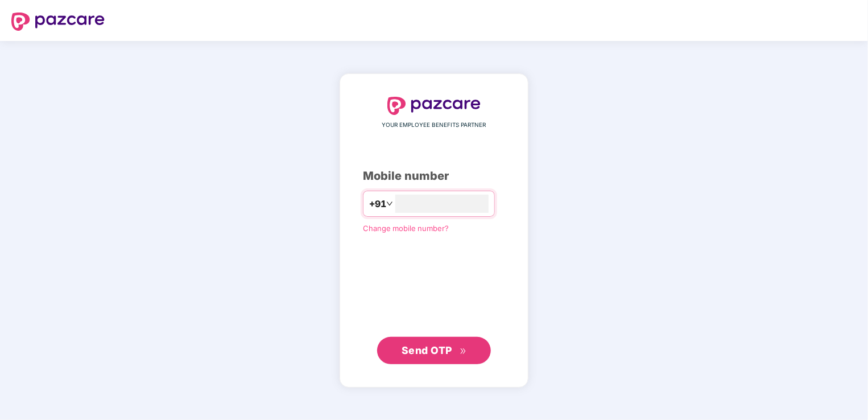  I want to click on span: Send OTP, so click(427, 349).